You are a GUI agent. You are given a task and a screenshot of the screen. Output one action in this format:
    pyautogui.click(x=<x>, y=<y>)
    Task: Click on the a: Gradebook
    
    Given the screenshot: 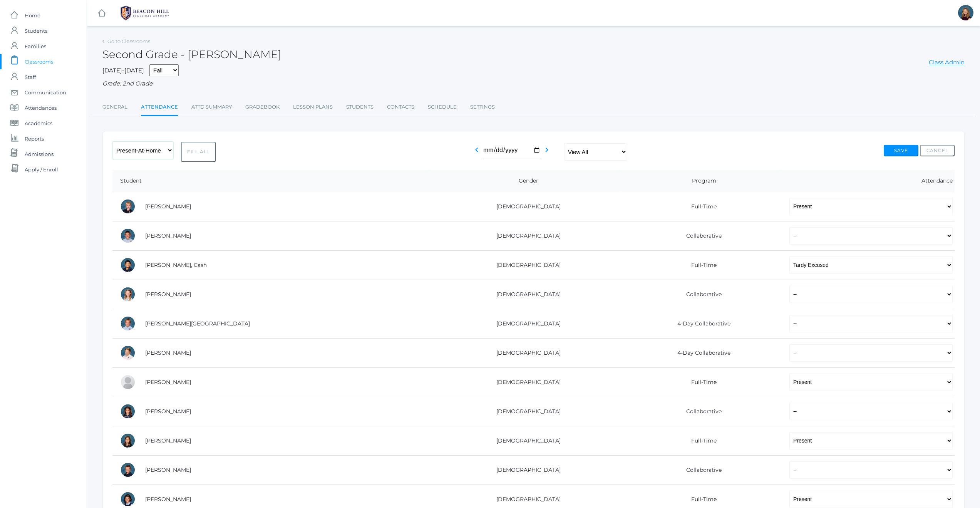 What is the action you would take?
    pyautogui.click(x=262, y=107)
    